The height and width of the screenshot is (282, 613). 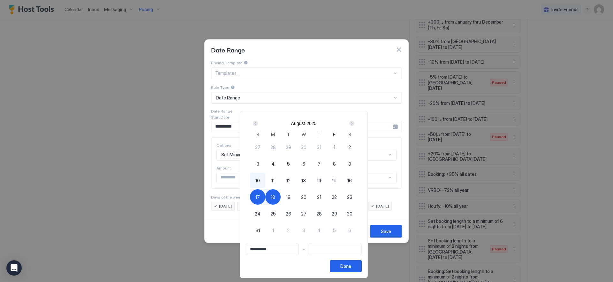 I want to click on div: Done, so click(x=346, y=266).